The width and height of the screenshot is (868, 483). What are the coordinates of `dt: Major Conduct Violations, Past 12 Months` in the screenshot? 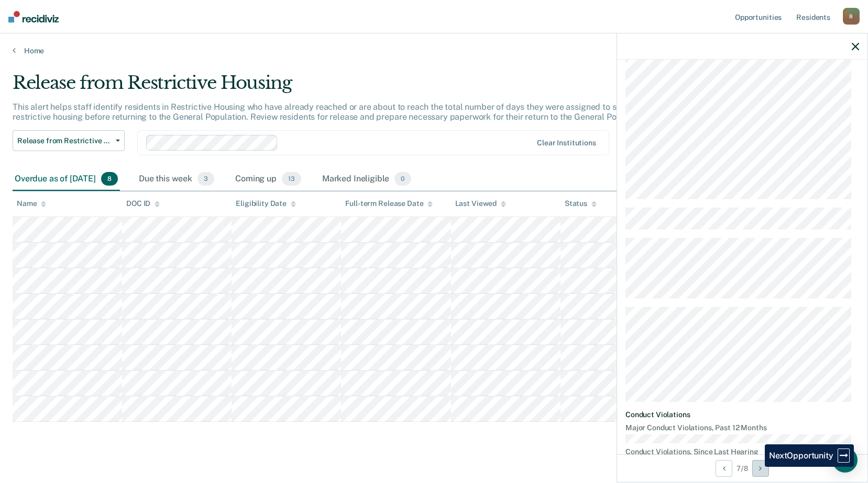 It's located at (742, 428).